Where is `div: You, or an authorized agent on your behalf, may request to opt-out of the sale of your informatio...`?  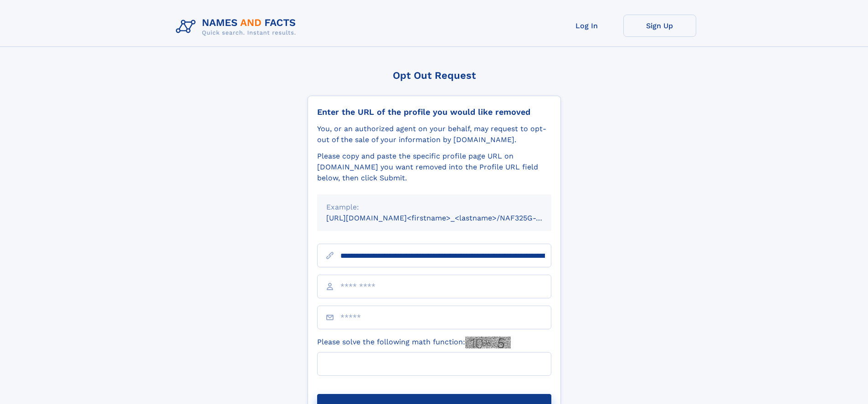
div: You, or an authorized agent on your behalf, may request to opt-out of the sale of your informatio... is located at coordinates (434, 134).